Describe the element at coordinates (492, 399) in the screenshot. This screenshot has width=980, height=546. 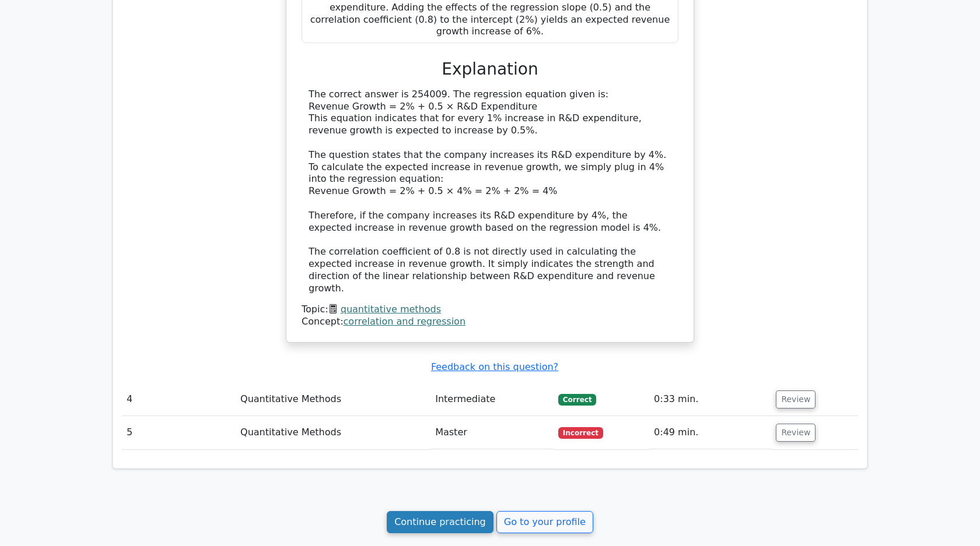
I see `td: Intermediate` at that location.